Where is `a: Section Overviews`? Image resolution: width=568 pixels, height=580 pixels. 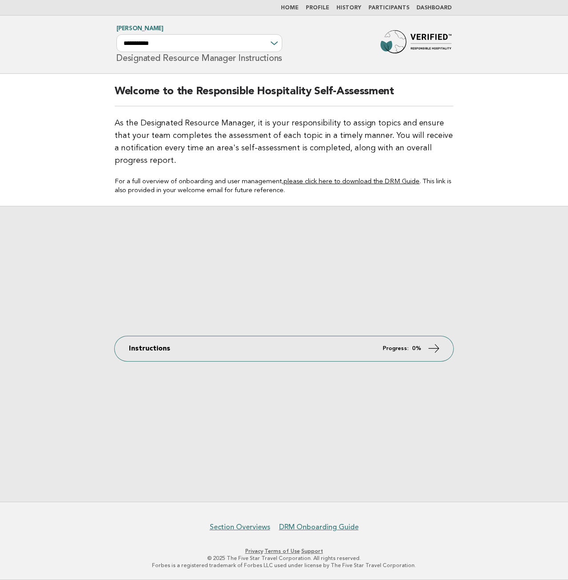 a: Section Overviews is located at coordinates (240, 527).